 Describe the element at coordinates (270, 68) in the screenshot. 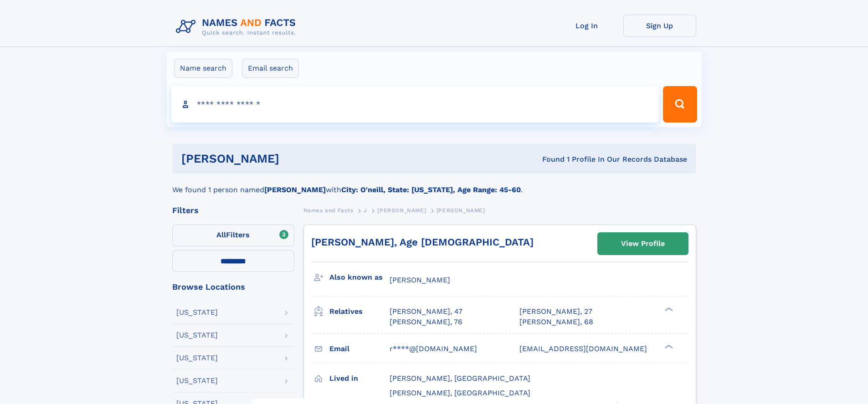

I see `label: Email search` at that location.